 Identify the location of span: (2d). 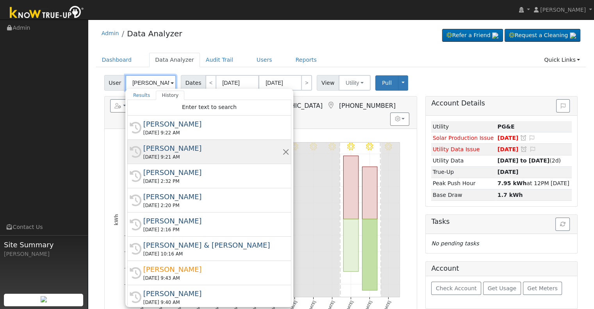
(529, 160).